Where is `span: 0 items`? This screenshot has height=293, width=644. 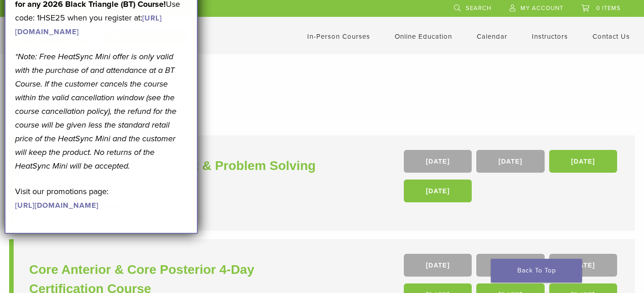 span: 0 items is located at coordinates (609, 8).